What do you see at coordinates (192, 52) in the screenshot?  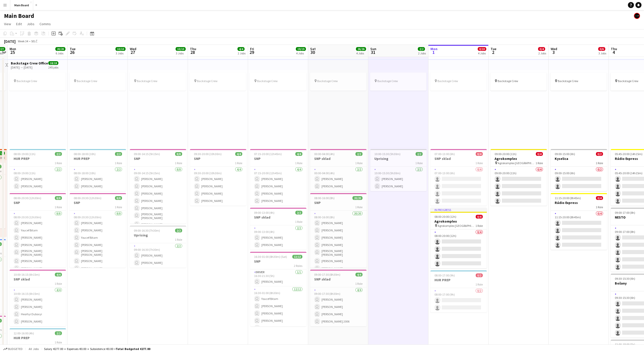 I see `span: 28` at bounding box center [192, 52].